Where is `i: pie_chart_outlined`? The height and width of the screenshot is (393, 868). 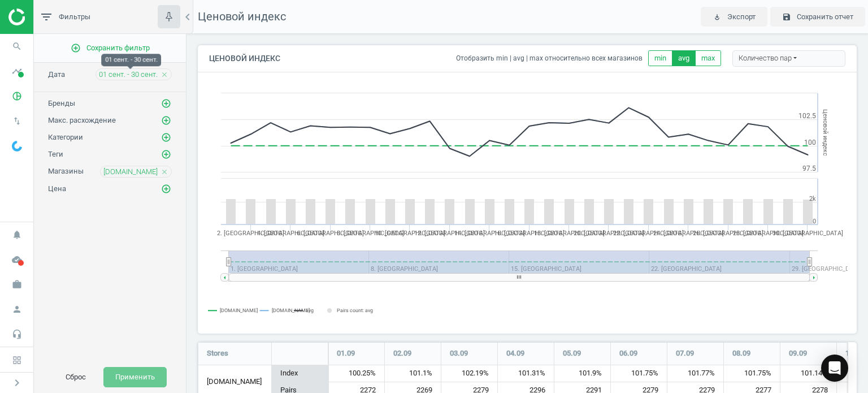
i: pie_chart_outlined is located at coordinates (17, 96).